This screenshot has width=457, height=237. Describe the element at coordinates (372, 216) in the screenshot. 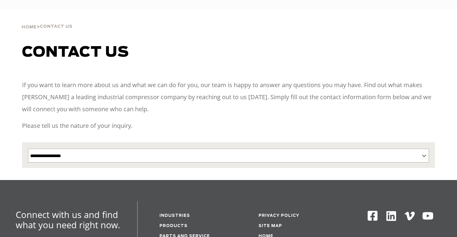

I see `img: Facebook` at that location.